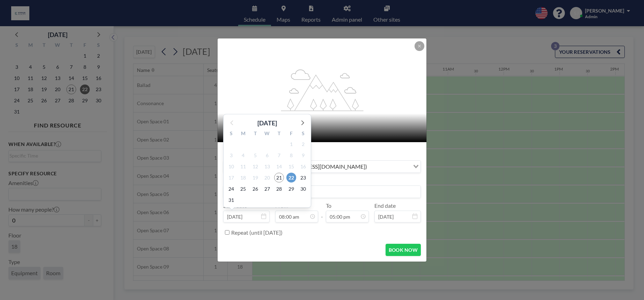 The height and width of the screenshot is (300, 644). I want to click on div: Search for option, so click(322, 167).